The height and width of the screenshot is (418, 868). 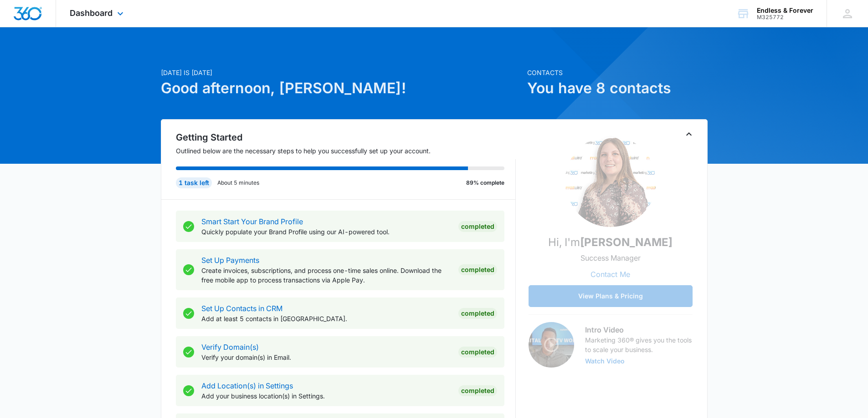 I want to click on h2: Getting Started, so click(x=346, y=138).